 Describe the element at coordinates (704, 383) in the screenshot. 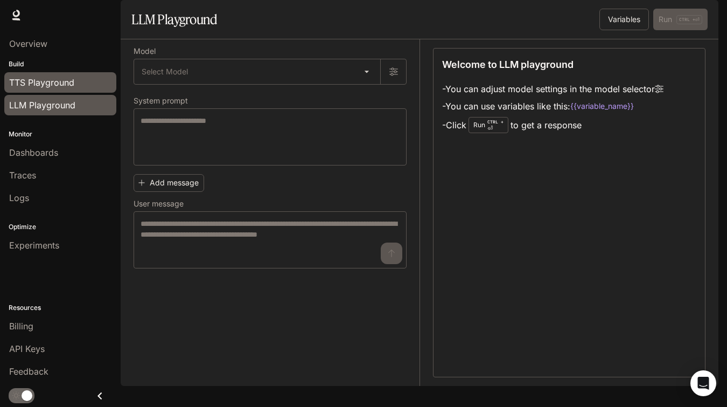

I see `div: Open Intercom Messenger` at that location.